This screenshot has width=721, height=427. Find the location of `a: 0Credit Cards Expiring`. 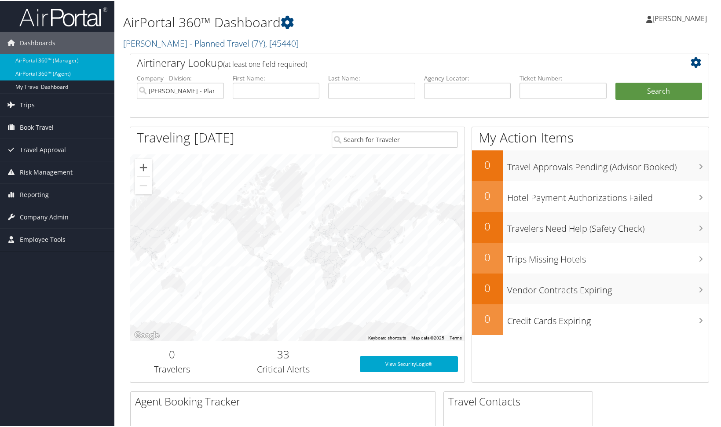

a: 0Credit Cards Expiring is located at coordinates (591, 319).